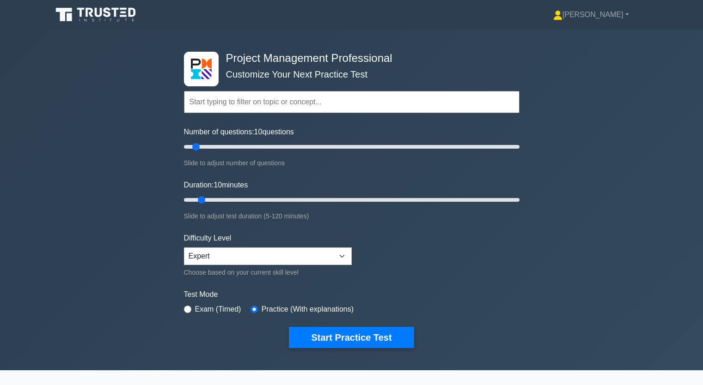  Describe the element at coordinates (218, 310) in the screenshot. I see `label: Exam (Timed)` at that location.